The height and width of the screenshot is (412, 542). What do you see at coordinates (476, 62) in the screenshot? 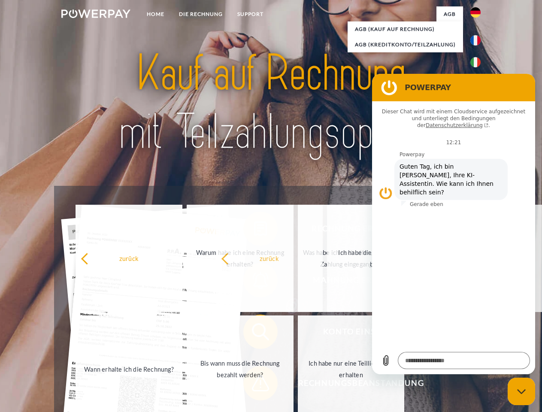
I see `img: it` at bounding box center [476, 62].